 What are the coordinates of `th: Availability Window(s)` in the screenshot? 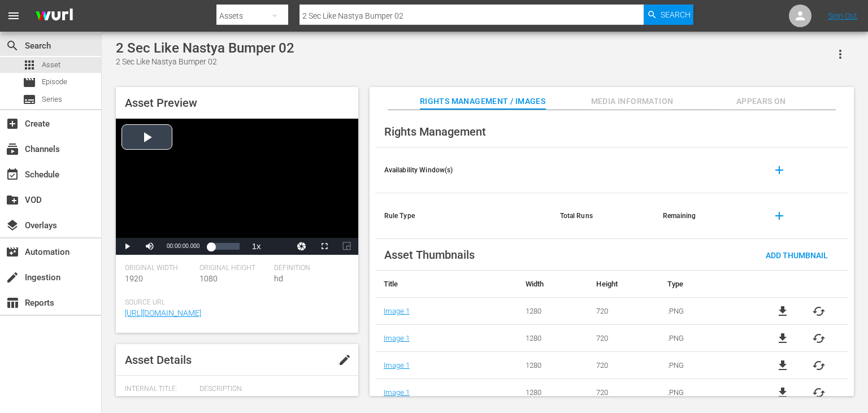 It's located at (463, 170).